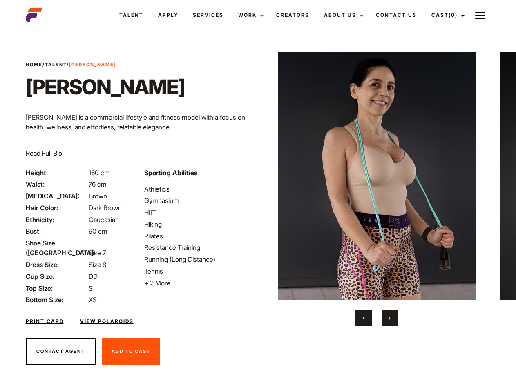 The width and height of the screenshot is (516, 392). What do you see at coordinates (199, 189) in the screenshot?
I see `li: Athletics` at bounding box center [199, 189].